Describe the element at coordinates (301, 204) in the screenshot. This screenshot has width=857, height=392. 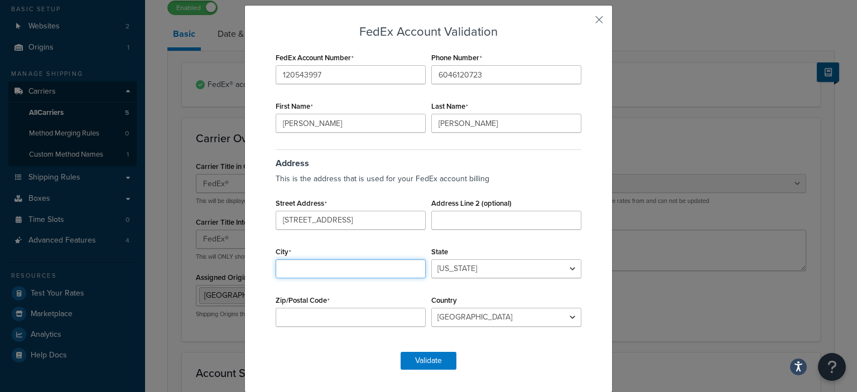
I see `label: Street Address` at that location.